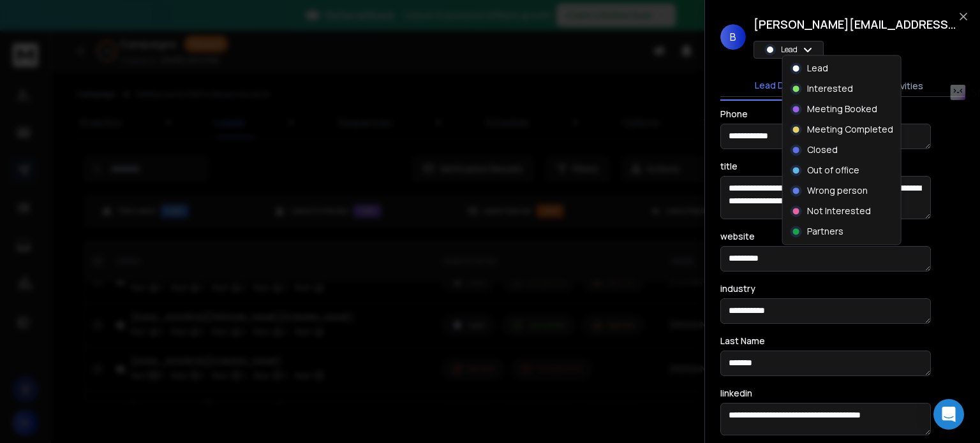 The image size is (980, 443). Describe the element at coordinates (830, 89) in the screenshot. I see `p: Interested` at that location.